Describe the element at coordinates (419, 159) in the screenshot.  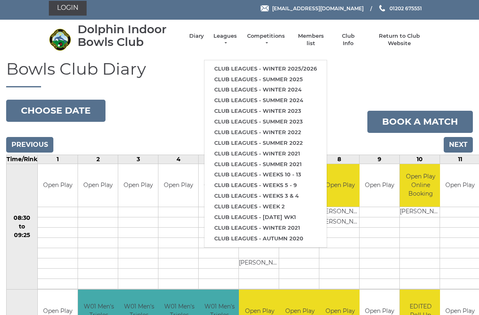
I see `td: 10` at that location.